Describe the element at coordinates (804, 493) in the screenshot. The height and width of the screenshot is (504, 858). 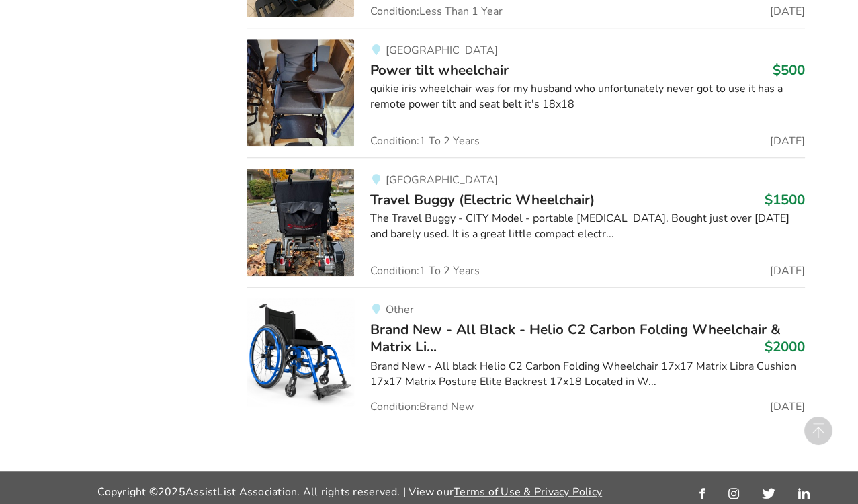
I see `img: linkedin_link` at that location.